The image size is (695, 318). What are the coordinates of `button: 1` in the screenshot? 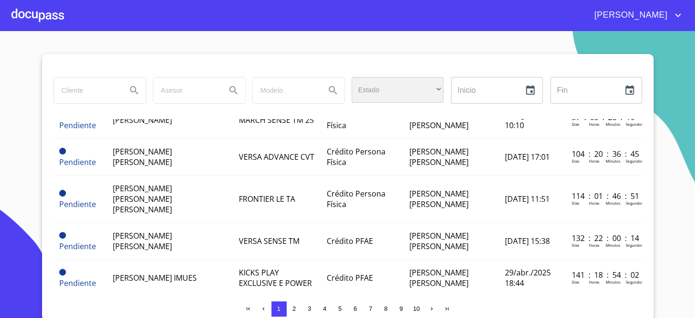 It's located at (279, 309).